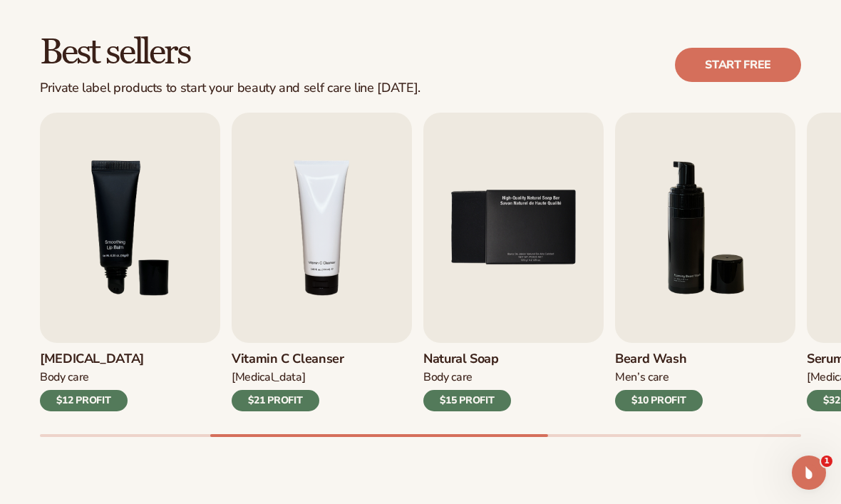 This screenshot has height=504, width=841. I want to click on span: 1, so click(827, 461).